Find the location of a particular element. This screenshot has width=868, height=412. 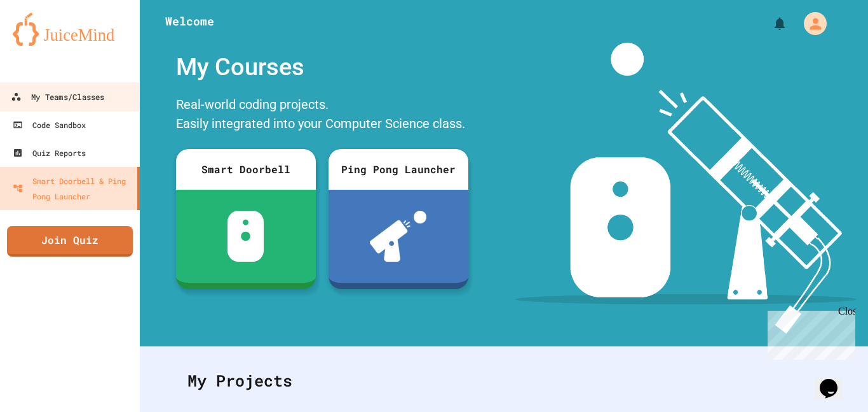

a: Join Quiz is located at coordinates (70, 241).